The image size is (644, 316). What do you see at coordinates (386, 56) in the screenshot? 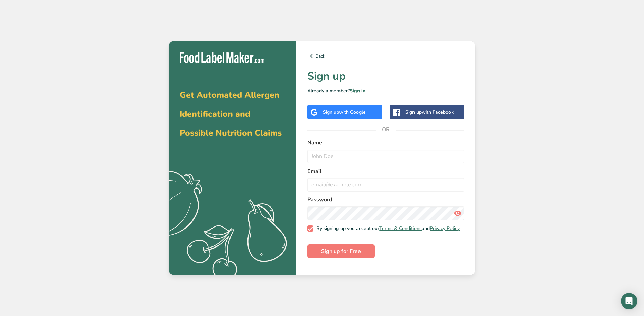
I see `a: Back` at bounding box center [386, 56].